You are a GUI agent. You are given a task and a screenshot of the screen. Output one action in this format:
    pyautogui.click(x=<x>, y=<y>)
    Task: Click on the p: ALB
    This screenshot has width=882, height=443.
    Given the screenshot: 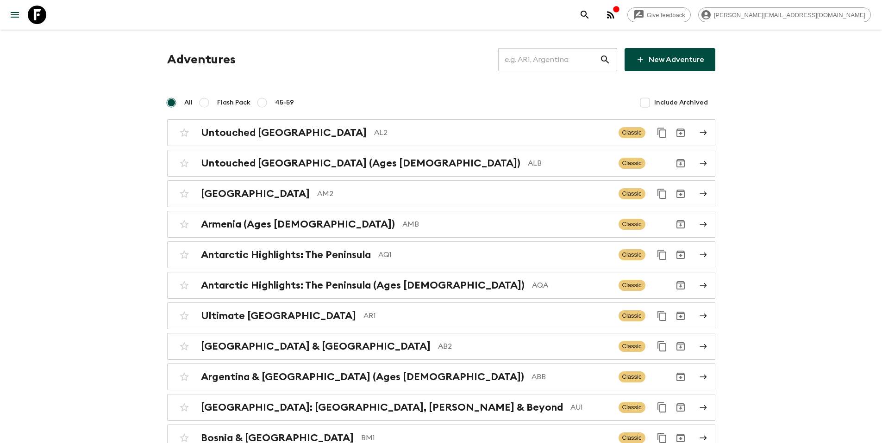 What is the action you would take?
    pyautogui.click(x=569, y=163)
    